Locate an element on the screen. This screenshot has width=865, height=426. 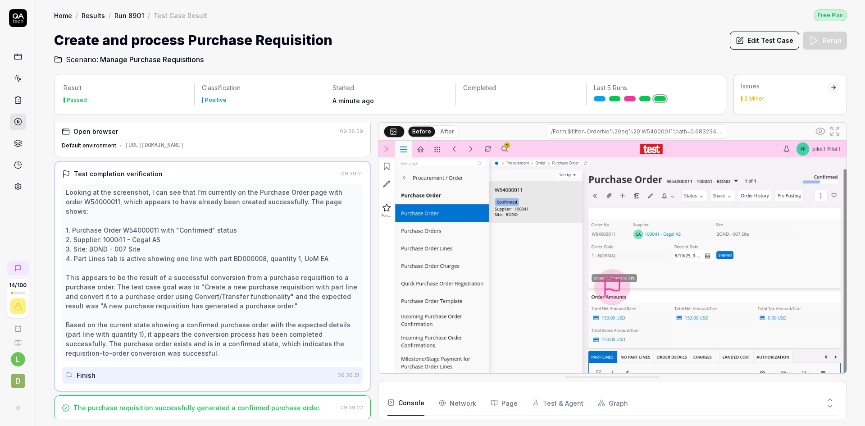
div: Issues is located at coordinates (784, 86).